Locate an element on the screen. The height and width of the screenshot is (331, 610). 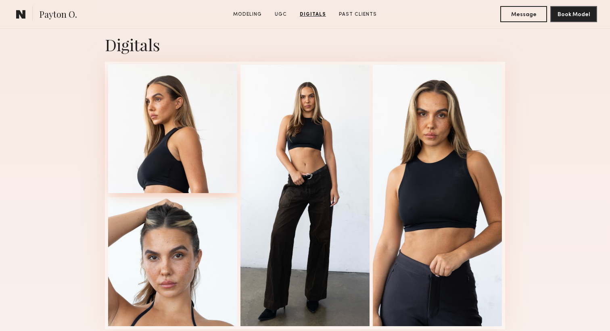
button: Book Model is located at coordinates (574, 14).